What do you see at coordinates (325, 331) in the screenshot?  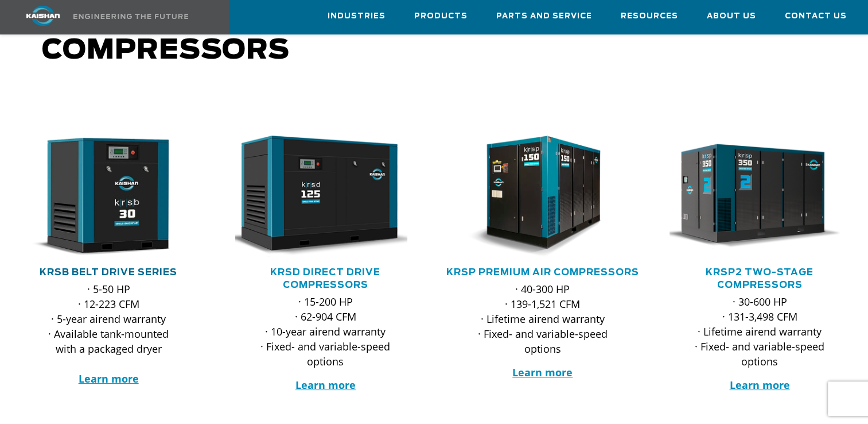 I see `p: · 15-200 HP · 62-904 CFM · 10-year airend warranty · Fixed- and variable-speed options` at bounding box center [325, 331].